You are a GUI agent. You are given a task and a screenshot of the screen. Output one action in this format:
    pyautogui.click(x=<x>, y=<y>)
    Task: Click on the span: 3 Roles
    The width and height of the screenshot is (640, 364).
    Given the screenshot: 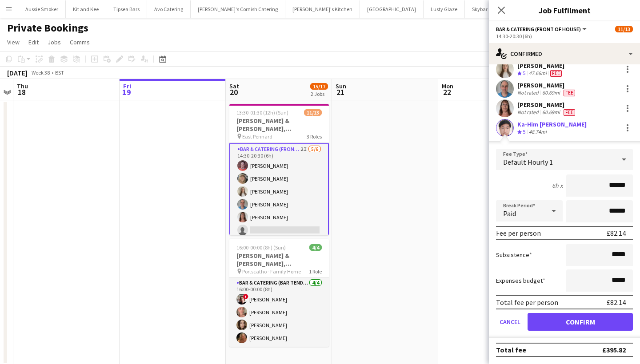 What is the action you would take?
    pyautogui.click(x=314, y=136)
    